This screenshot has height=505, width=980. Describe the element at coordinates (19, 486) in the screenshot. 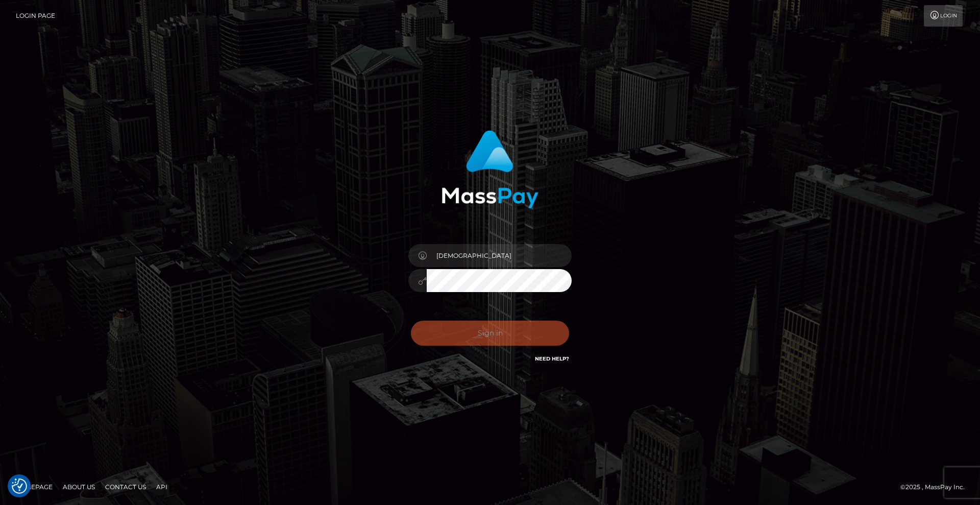

I see `button: Consent Preferences` at that location.